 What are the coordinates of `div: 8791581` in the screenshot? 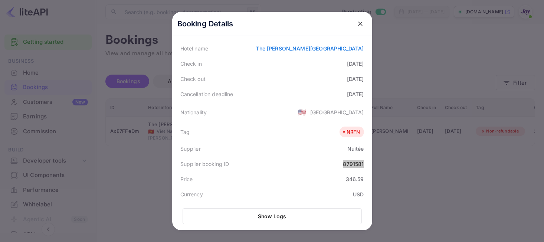 It's located at (353, 164).